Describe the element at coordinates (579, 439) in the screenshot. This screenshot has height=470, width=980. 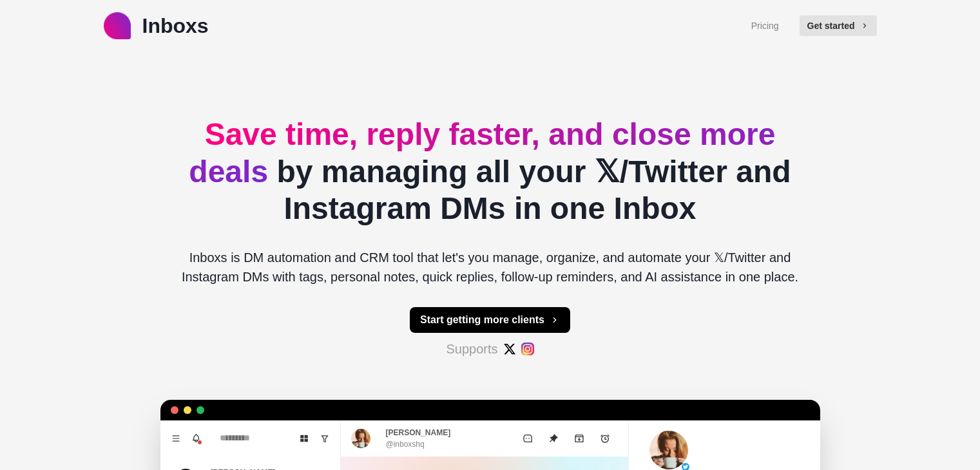
I see `button: Archive` at that location.